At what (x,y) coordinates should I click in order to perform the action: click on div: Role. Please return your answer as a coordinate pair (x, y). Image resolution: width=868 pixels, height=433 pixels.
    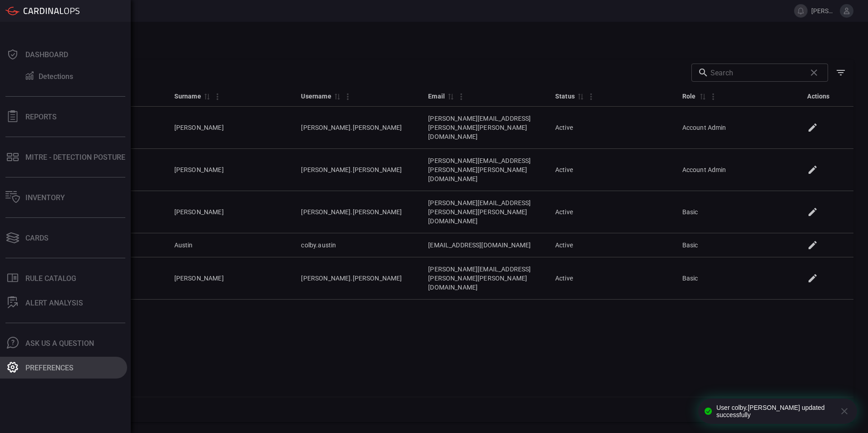
    Looking at the image, I should click on (689, 96).